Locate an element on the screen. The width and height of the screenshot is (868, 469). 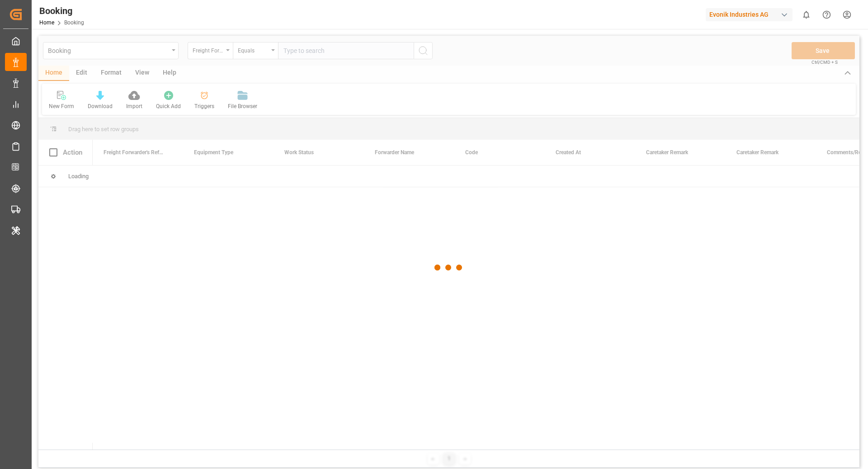
button: Help Center is located at coordinates (826, 14).